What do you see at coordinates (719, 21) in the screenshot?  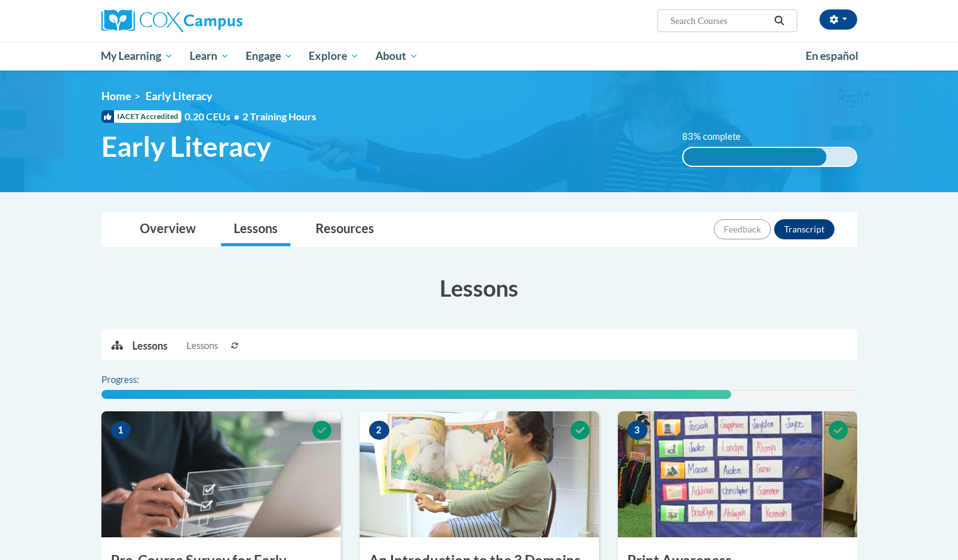 I see `input: Search Courses` at bounding box center [719, 21].